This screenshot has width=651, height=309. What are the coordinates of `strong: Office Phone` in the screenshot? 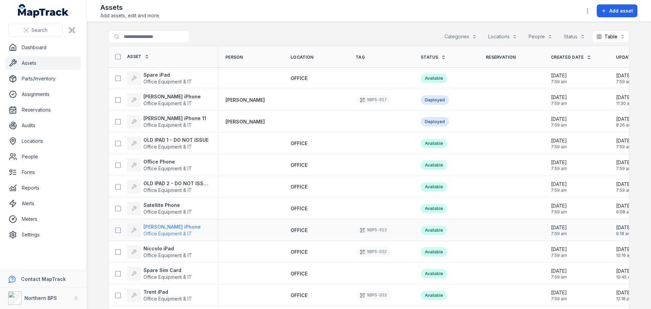 It's located at (168, 162).